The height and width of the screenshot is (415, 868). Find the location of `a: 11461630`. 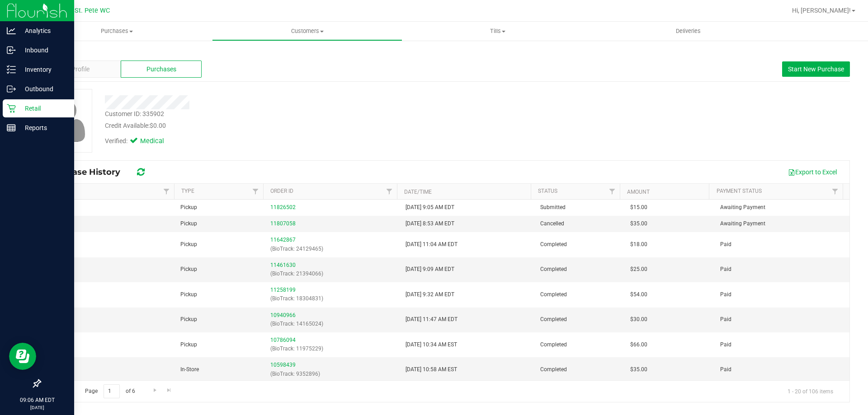

a: 11461630 is located at coordinates (283, 266).